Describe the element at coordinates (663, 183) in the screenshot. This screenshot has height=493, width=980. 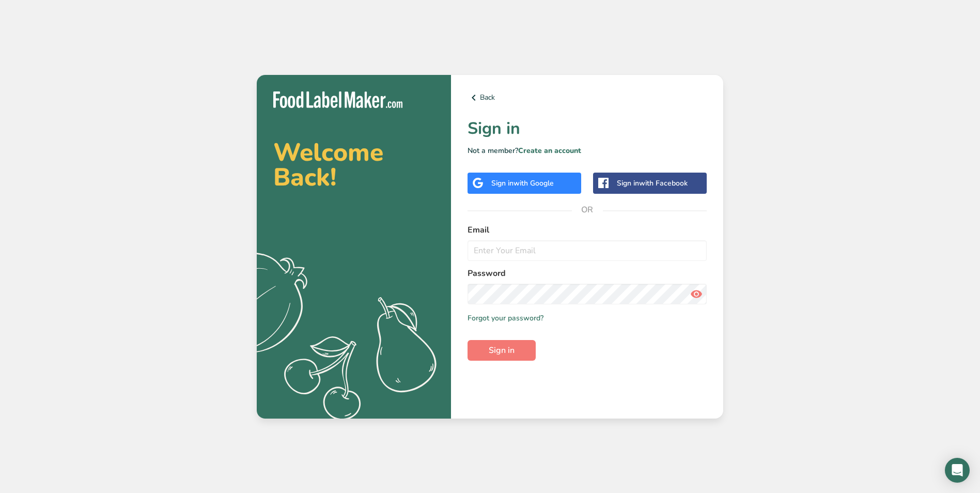
I see `span: with Facebook` at that location.